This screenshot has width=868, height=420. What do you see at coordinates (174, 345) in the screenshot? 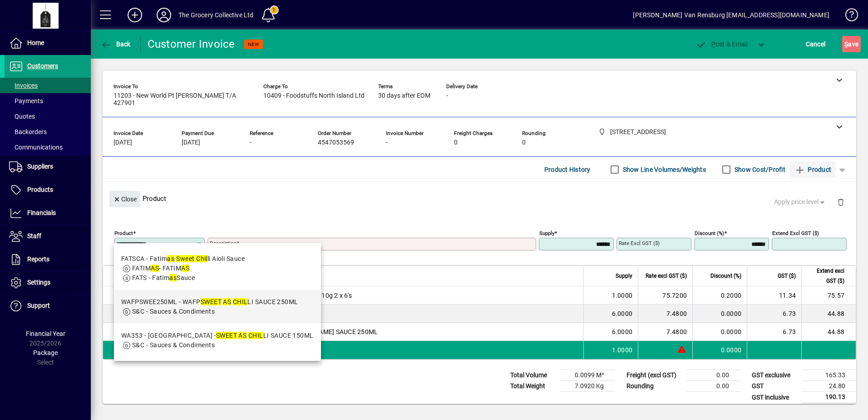
I see `span: S&C - Sauces & Condiments` at bounding box center [174, 345].